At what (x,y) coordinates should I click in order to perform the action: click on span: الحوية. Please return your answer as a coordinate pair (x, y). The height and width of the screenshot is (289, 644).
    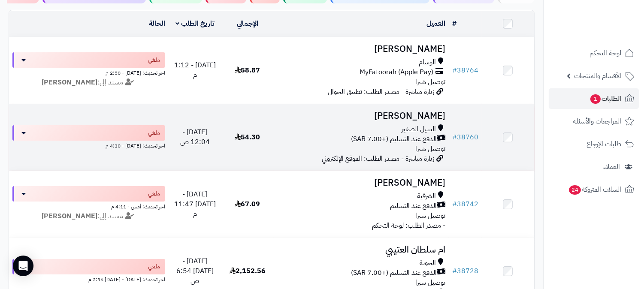
    Looking at the image, I should click on (428, 263).